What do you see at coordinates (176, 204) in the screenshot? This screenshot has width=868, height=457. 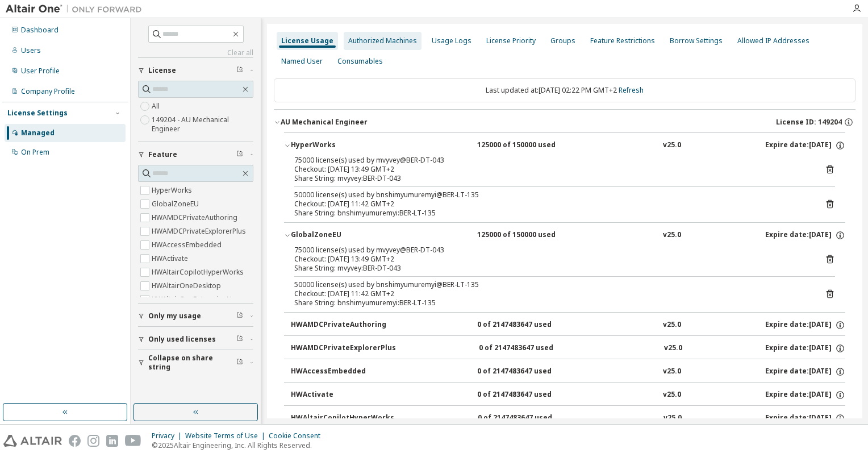 I see `label: GlobalZoneEU` at bounding box center [176, 204].